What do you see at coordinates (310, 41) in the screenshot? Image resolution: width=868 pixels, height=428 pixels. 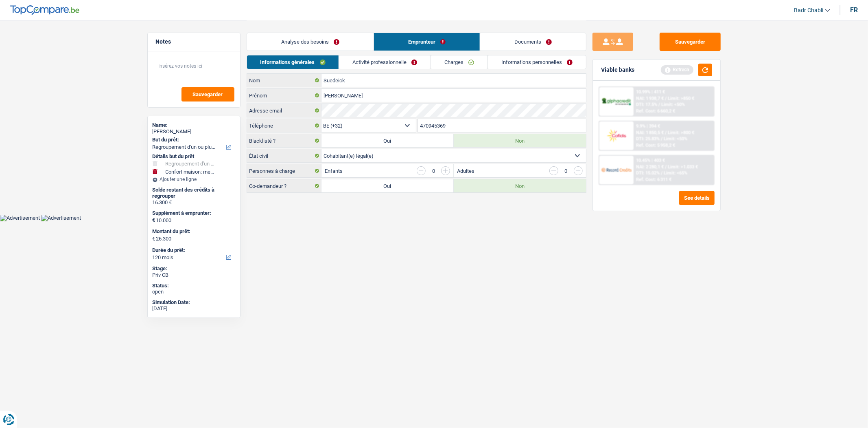 I see `a: Analyse des besoins` at bounding box center [310, 41].